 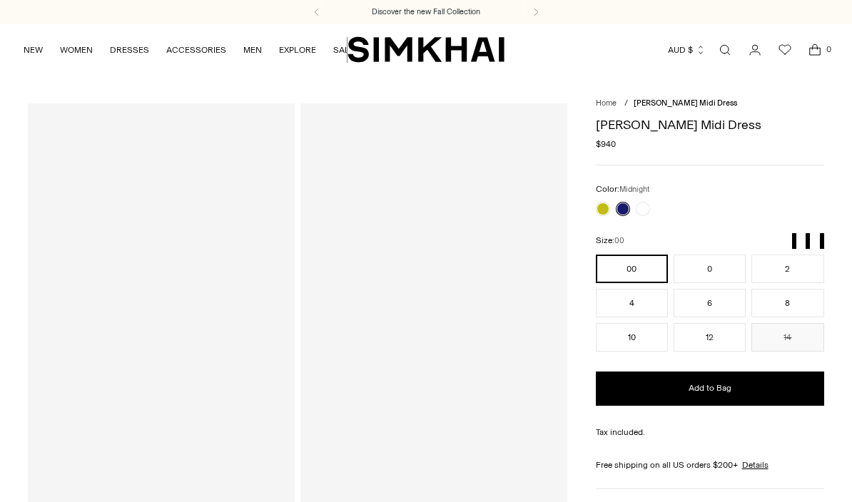 I want to click on button: 14, so click(x=787, y=337).